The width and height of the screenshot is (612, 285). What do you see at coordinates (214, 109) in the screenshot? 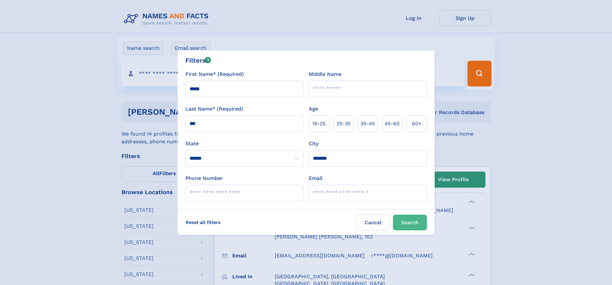
I see `label: Last Name* (Required)` at bounding box center [214, 109].